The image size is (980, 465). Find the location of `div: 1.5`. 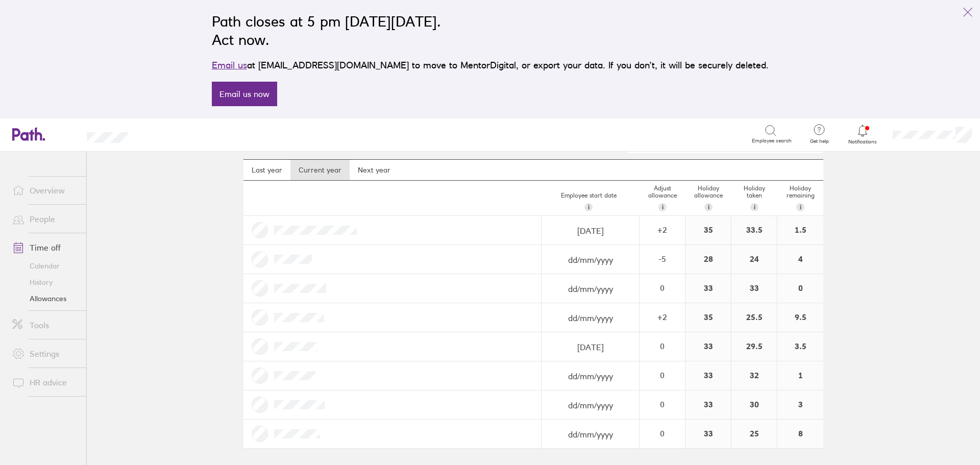

div: 1.5 is located at coordinates (801, 231).